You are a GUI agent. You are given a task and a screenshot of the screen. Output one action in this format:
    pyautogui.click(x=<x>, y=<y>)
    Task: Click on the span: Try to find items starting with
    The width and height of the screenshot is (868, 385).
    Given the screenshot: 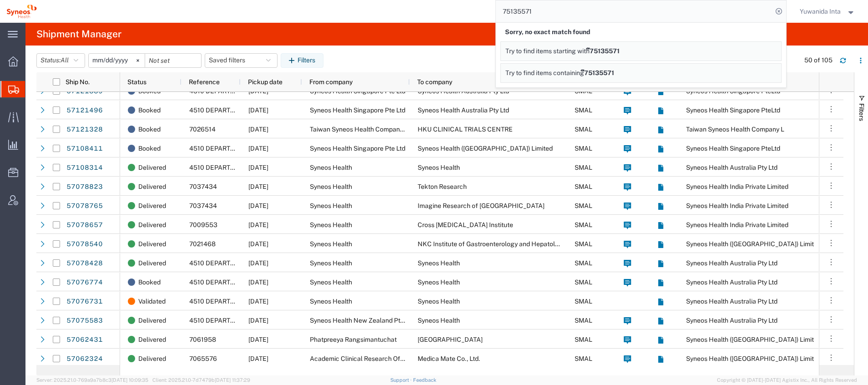 What is the action you would take?
    pyautogui.click(x=547, y=51)
    